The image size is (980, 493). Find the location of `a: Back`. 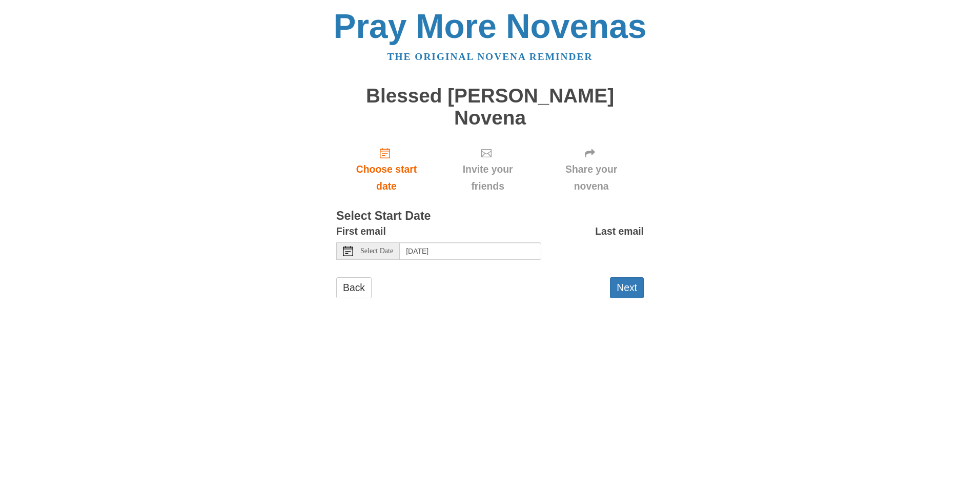

a: Back is located at coordinates (354, 287).